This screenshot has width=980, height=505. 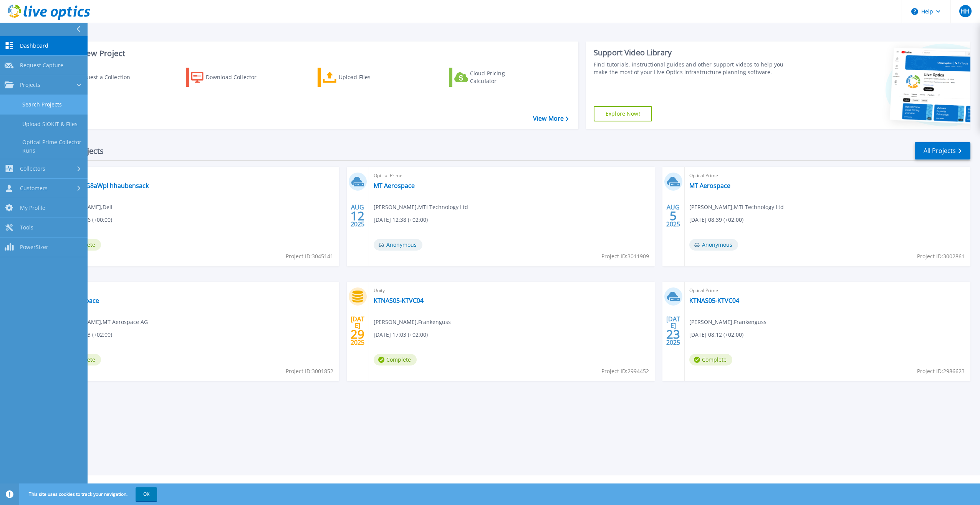 I want to click on span: 12, so click(x=358, y=215).